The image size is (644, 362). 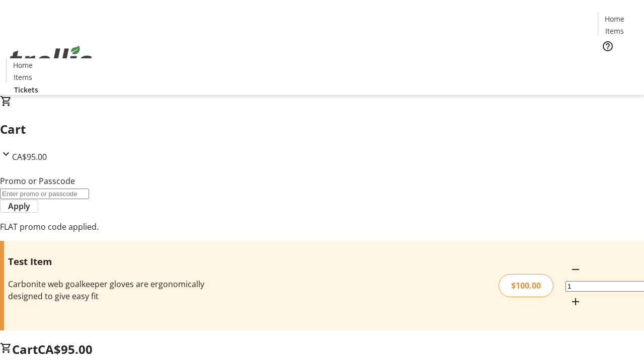 What do you see at coordinates (19, 206) in the screenshot?
I see `span: Apply` at bounding box center [19, 206].